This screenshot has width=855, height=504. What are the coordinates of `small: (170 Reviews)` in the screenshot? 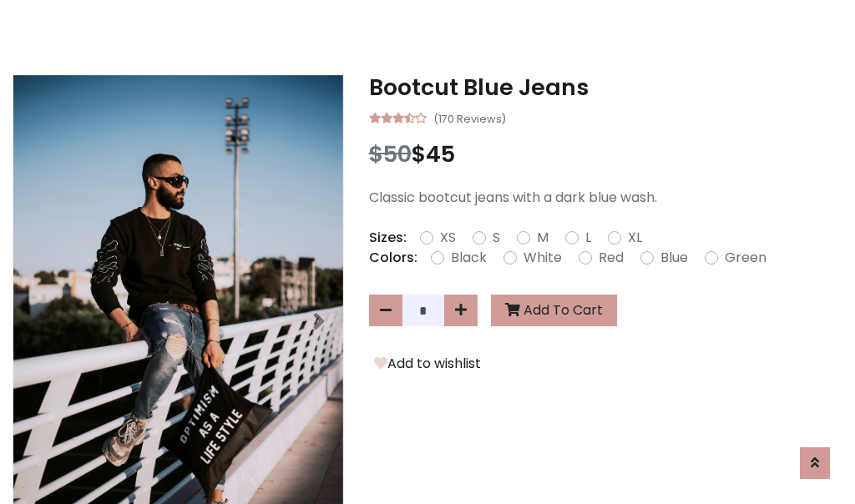 It's located at (469, 118).